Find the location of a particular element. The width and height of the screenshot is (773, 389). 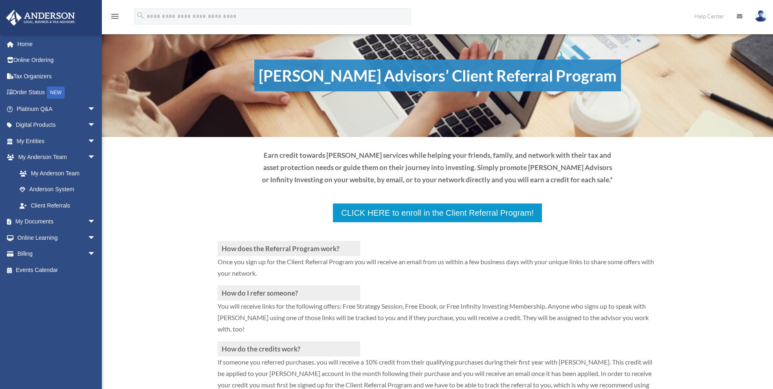

a: My Entitiesarrow_drop_down is located at coordinates (57, 141).